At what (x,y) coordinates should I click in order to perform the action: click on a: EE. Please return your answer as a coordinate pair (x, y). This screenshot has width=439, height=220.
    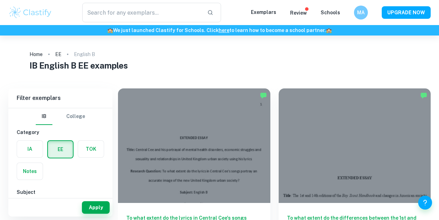
    Looking at the image, I should click on (58, 54).